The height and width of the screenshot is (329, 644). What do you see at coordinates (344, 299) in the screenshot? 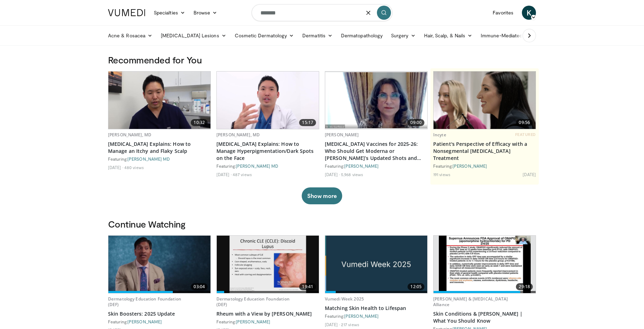
I see `a: Vumedi Week 2025` at bounding box center [344, 299].